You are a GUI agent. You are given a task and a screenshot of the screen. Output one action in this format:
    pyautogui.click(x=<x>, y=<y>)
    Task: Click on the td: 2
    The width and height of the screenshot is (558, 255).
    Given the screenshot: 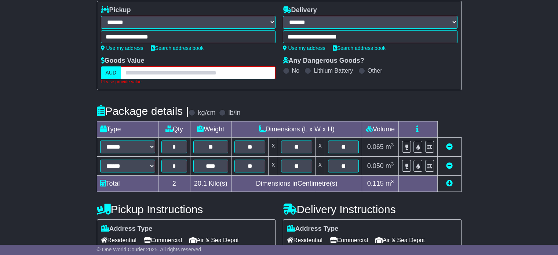 What is the action you would take?
    pyautogui.click(x=174, y=183)
    